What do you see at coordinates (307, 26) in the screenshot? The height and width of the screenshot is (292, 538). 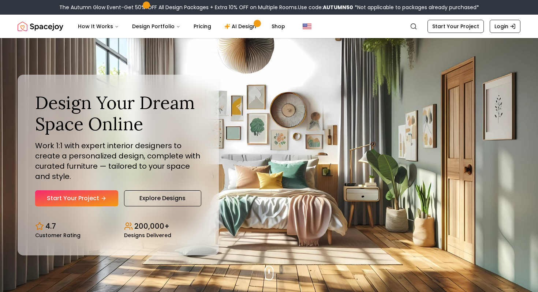 I see `img: United States` at bounding box center [307, 26].